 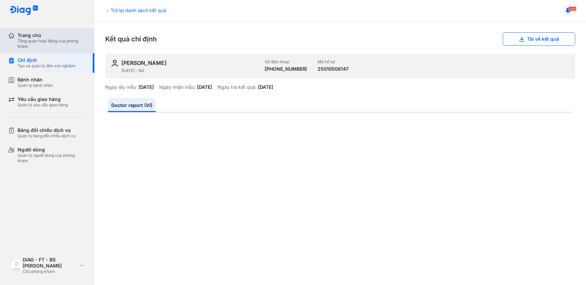 What do you see at coordinates (42, 105) in the screenshot?
I see `div: Quản lý yêu cầu giao hàng` at bounding box center [42, 105].